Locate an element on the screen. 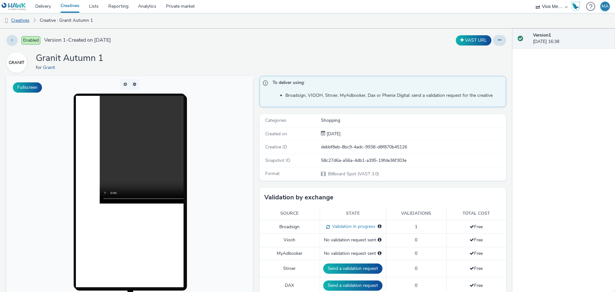 Image resolution: width=615 pixels, height=292 pixels. div: Please select a deal below and click on Send to send a validation request to MyAdbooker. is located at coordinates (380, 253).